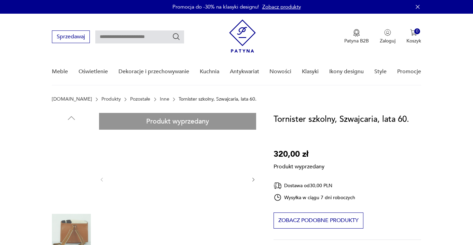 The height and width of the screenshot is (245, 473). What do you see at coordinates (280, 71) in the screenshot?
I see `a: Nowości` at bounding box center [280, 71].